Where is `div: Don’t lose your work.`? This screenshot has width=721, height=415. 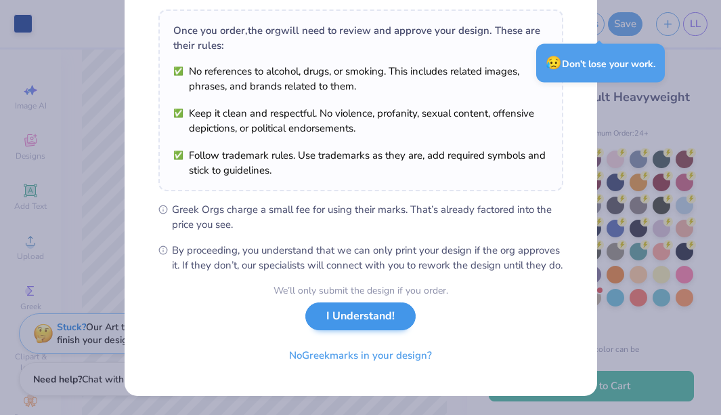 div: Don’t lose your work. is located at coordinates (601, 63).